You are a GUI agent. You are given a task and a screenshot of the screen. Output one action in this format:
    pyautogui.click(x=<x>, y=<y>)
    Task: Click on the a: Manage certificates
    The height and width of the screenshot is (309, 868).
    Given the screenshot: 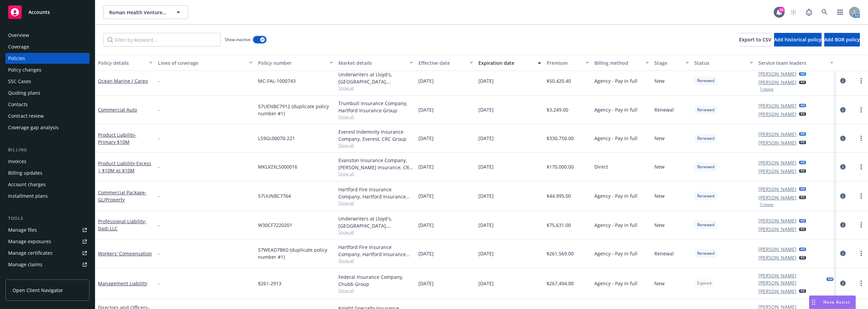 What is the action you would take?
    pyautogui.click(x=48, y=253)
    